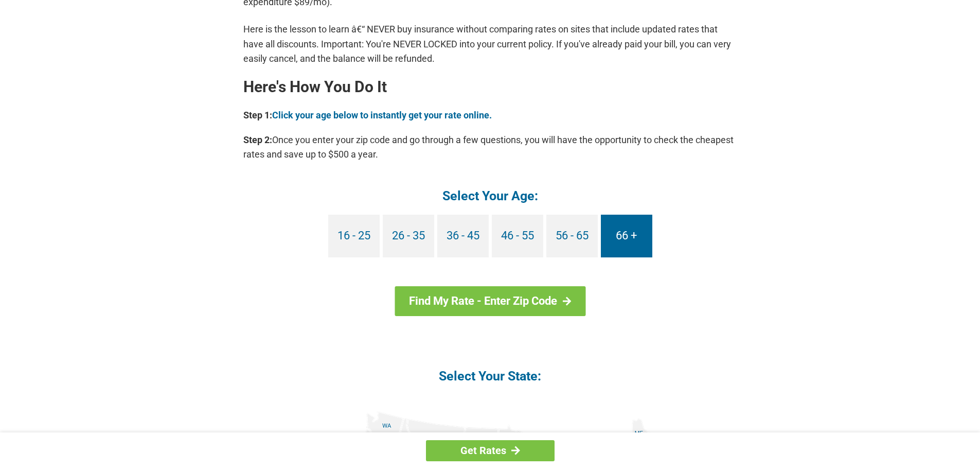  What do you see at coordinates (491, 147) in the screenshot?
I see `p: Once you enter your zip code and go through a few questions, you will have the opportunity to che...` at bounding box center [491, 147].